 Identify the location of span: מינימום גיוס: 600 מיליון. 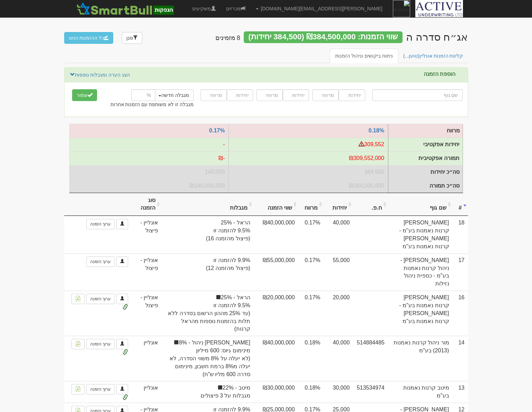
(207, 351).